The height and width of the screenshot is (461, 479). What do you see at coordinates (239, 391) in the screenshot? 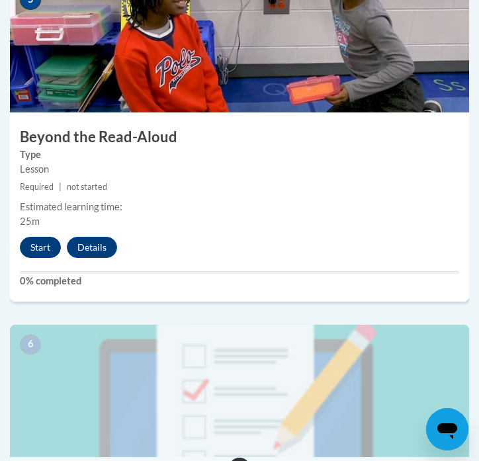
I see `img: Course Image` at bounding box center [239, 391].